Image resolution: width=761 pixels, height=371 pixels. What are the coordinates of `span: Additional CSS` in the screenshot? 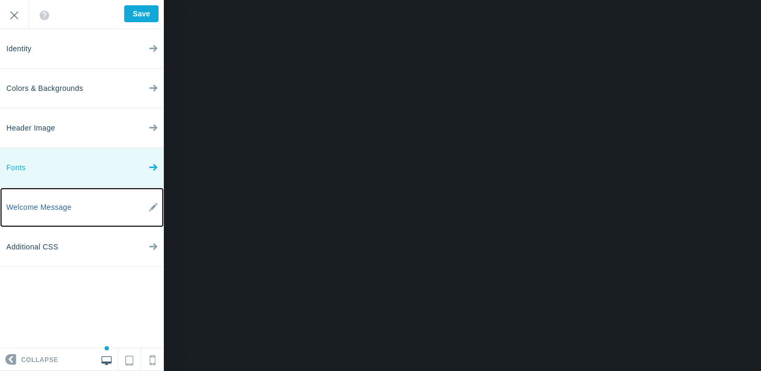 It's located at (32, 247).